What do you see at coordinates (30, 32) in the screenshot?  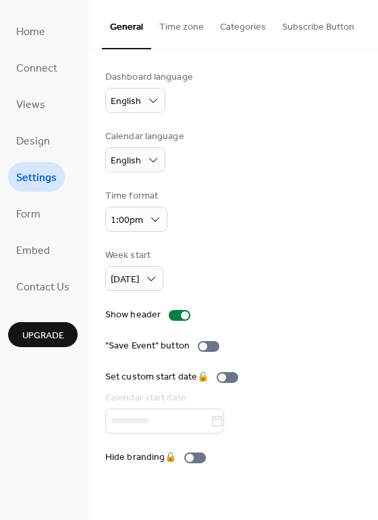 I see `span: Home` at bounding box center [30, 32].